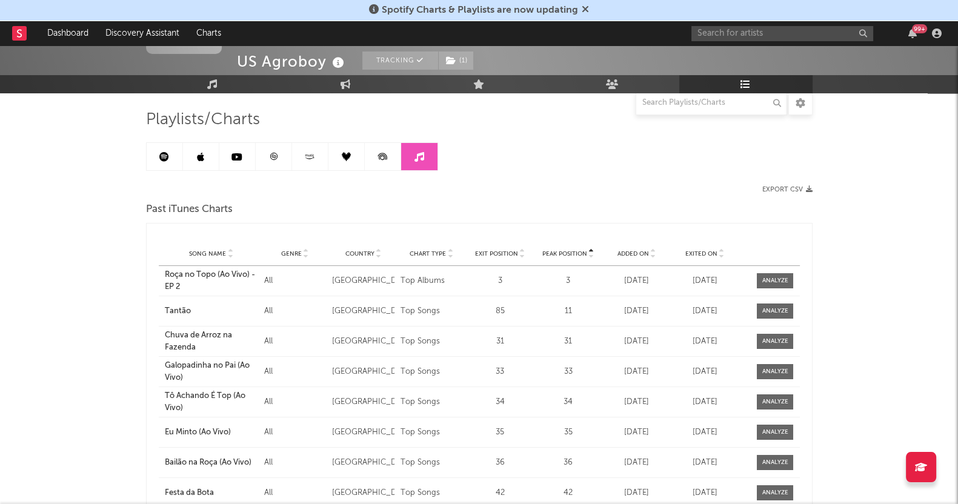 Image resolution: width=958 pixels, height=504 pixels. What do you see at coordinates (212, 493) in the screenshot?
I see `div: Festa da Bota` at bounding box center [212, 493].